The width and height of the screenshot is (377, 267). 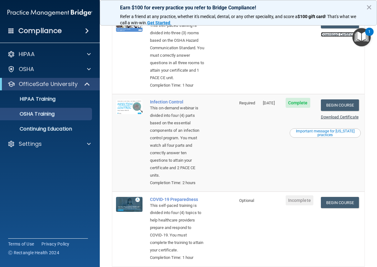 I want to click on div: Infection Control, so click(x=177, y=102).